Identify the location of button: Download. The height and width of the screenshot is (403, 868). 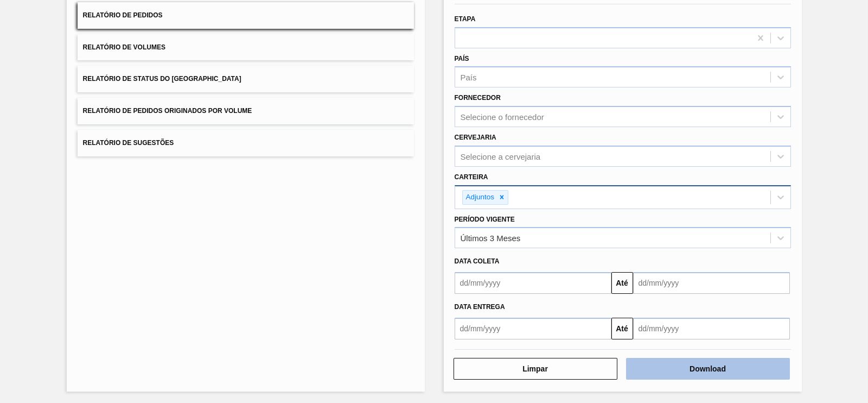
(708, 369).